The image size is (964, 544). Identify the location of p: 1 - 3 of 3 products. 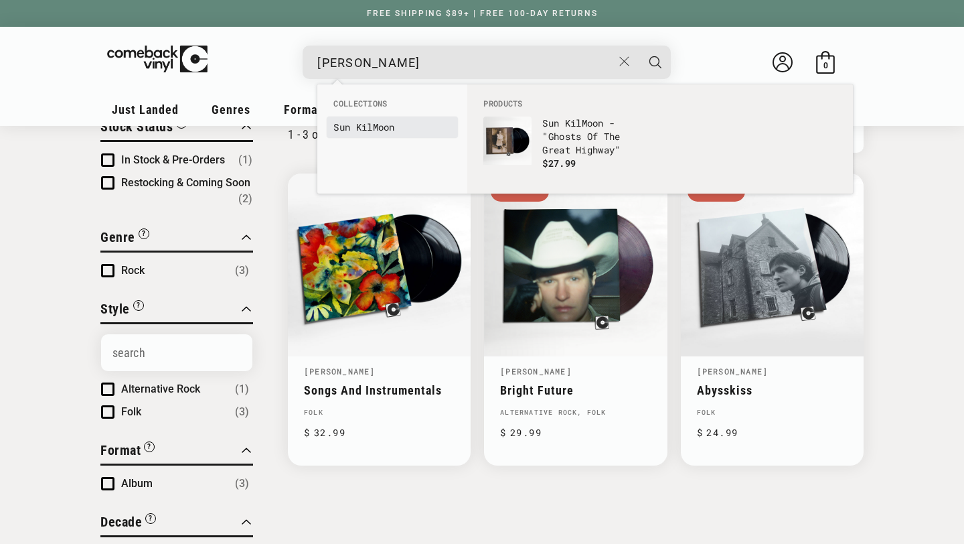
(333, 134).